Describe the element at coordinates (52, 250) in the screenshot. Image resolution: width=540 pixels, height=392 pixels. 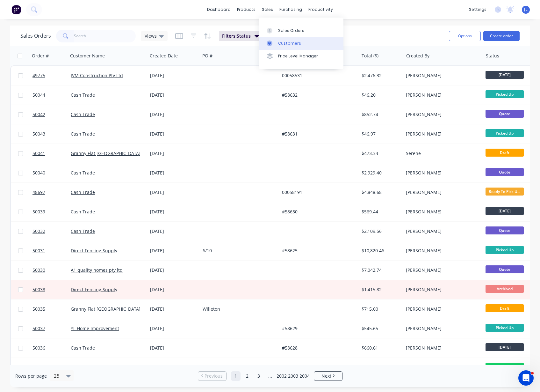
I see `a: 50031` at that location.